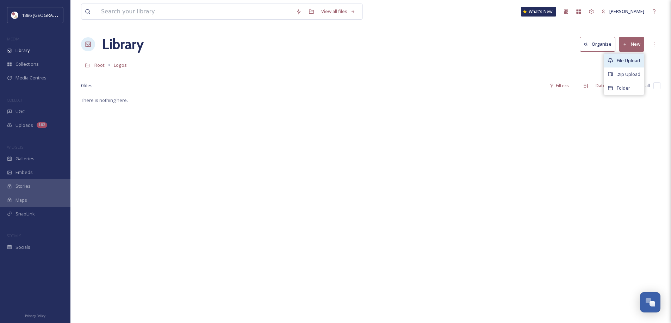 The height and width of the screenshot is (323, 671). I want to click on span: COLLECT, so click(14, 100).